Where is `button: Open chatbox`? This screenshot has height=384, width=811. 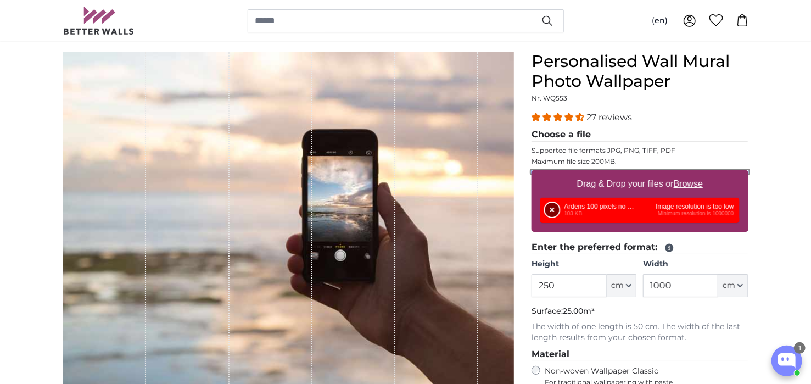
button: Open chatbox is located at coordinates (787, 361).